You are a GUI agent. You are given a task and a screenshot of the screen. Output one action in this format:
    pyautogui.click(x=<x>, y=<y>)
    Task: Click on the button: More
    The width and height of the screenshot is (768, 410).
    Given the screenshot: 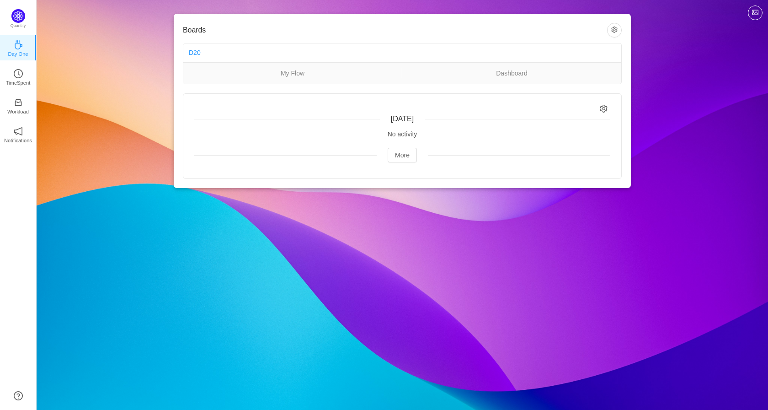 What is the action you would take?
    pyautogui.click(x=402, y=155)
    